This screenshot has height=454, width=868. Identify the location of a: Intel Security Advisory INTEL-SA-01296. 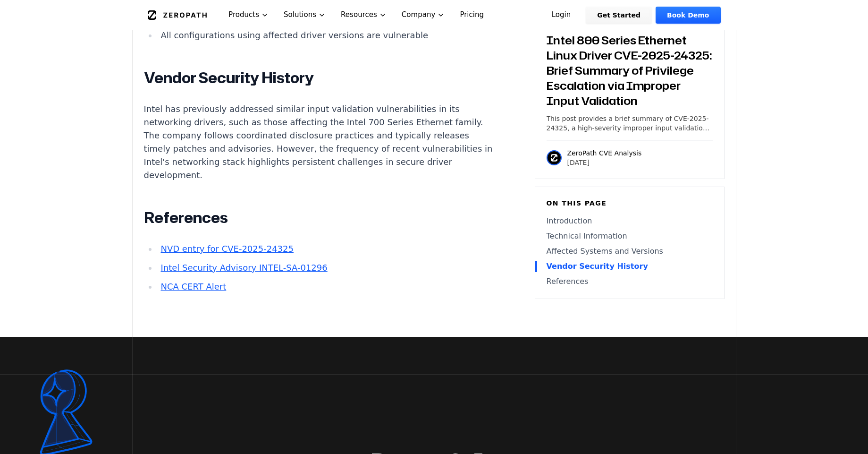
(243, 268).